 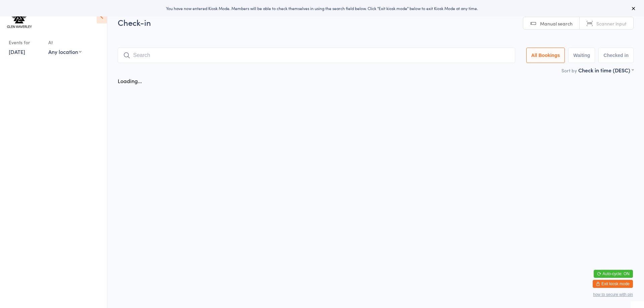 I want to click on label: Sort by, so click(x=569, y=70).